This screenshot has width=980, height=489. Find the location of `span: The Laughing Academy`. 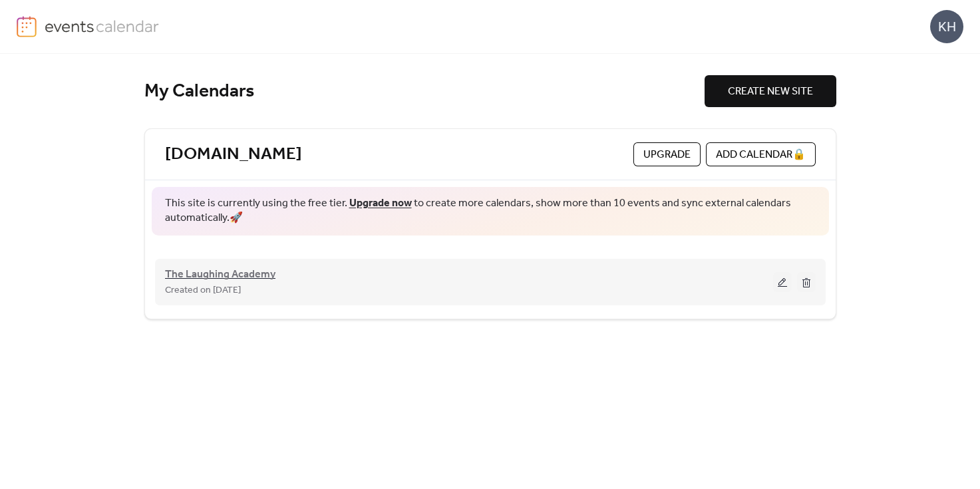

span: The Laughing Academy is located at coordinates (220, 275).